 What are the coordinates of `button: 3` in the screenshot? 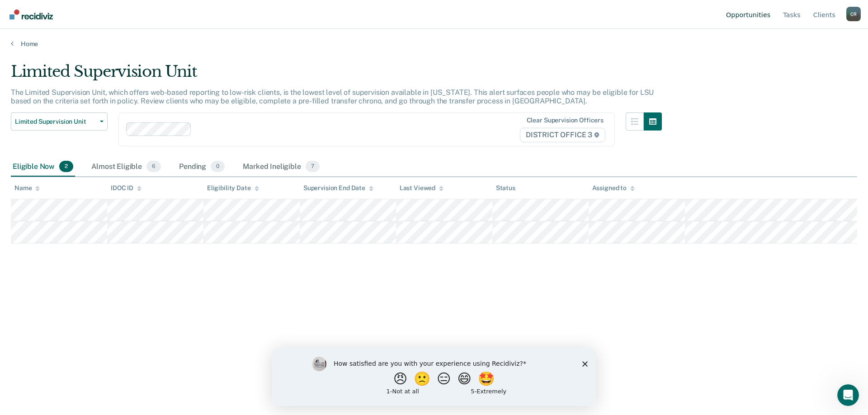 It's located at (172, 31).